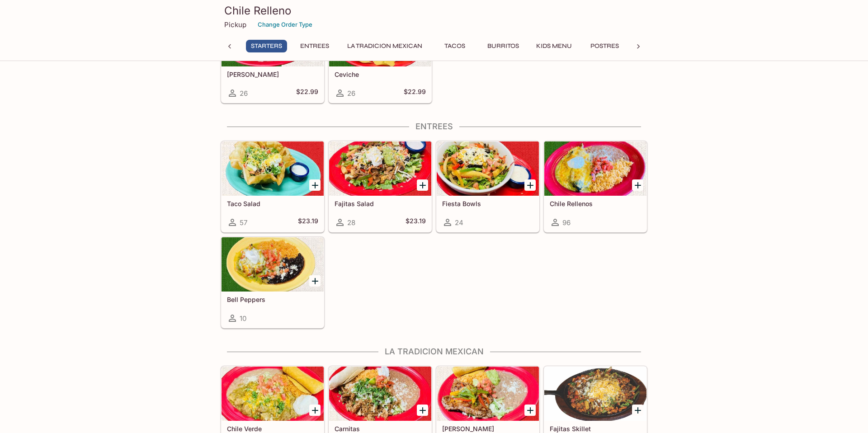  Describe the element at coordinates (244, 222) in the screenshot. I see `span: 57` at that location.